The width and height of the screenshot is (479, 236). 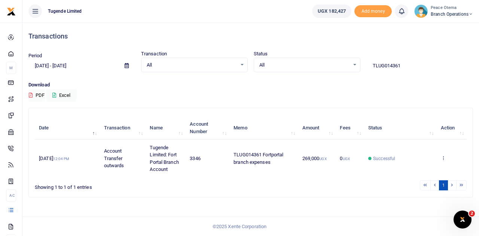 What do you see at coordinates (251, 85) in the screenshot?
I see `p: Download` at bounding box center [251, 85].